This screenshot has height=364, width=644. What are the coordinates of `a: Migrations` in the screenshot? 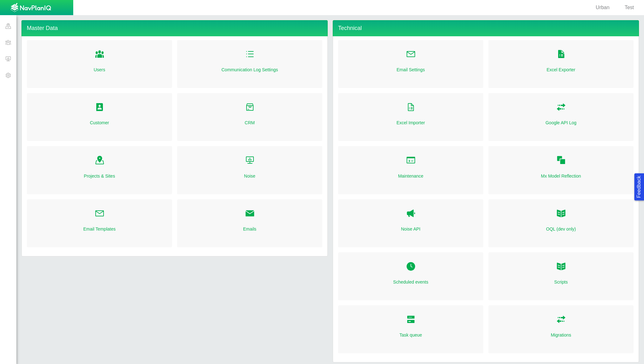 It's located at (561, 335).